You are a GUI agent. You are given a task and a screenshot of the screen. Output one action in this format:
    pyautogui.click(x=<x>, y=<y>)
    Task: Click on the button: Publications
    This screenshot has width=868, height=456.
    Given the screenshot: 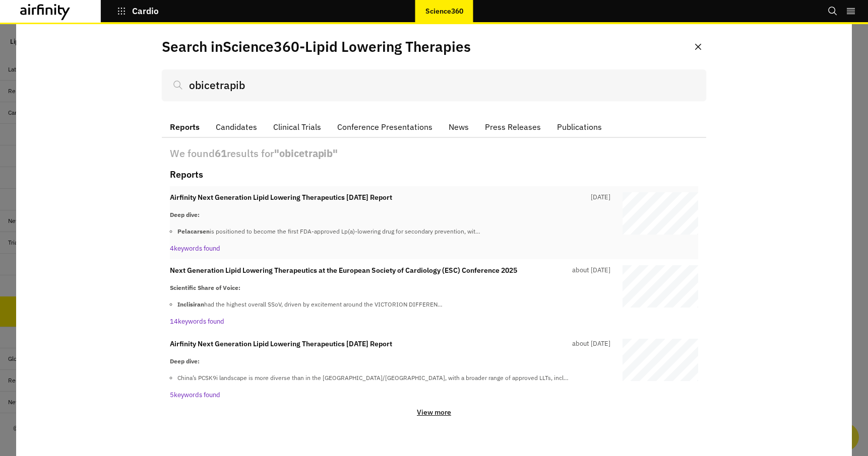 What is the action you would take?
    pyautogui.click(x=579, y=127)
    